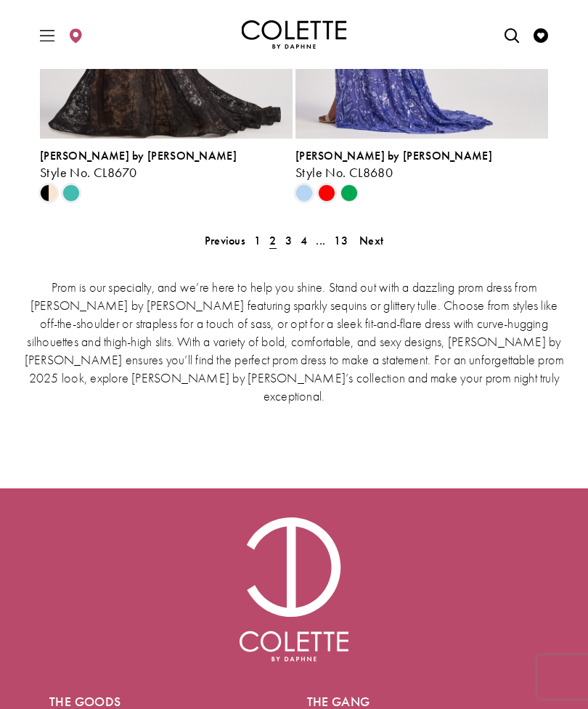  I want to click on a: Prev Page, so click(225, 240).